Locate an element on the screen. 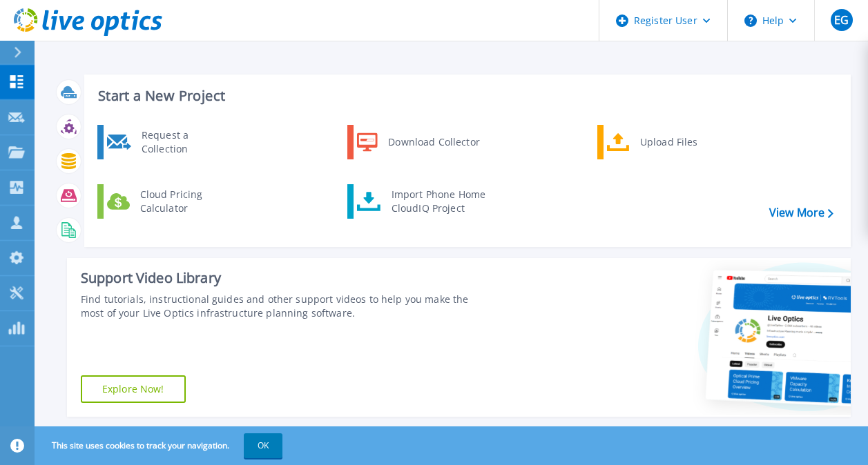 The image size is (868, 465). a: Request a Collection is located at coordinates (168, 142).